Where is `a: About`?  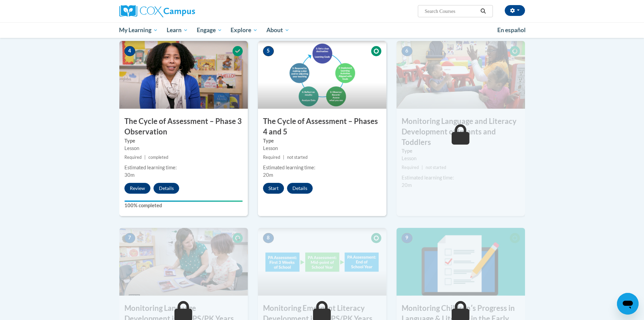
a: About is located at coordinates (278, 30).